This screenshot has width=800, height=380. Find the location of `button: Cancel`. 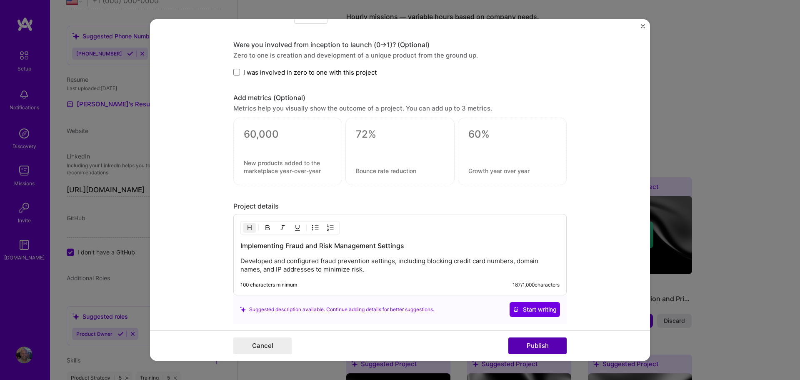

button: Cancel is located at coordinates (263, 345).